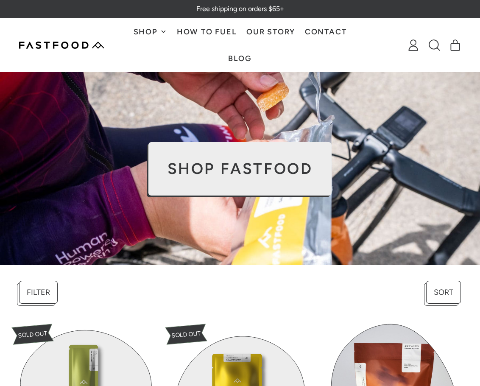 Image resolution: width=480 pixels, height=386 pixels. I want to click on a: Fastfood, so click(62, 45).